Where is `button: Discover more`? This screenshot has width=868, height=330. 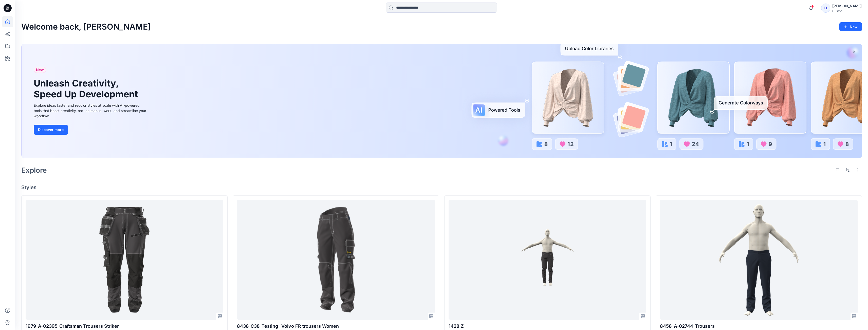
button: Discover more is located at coordinates (50, 130).